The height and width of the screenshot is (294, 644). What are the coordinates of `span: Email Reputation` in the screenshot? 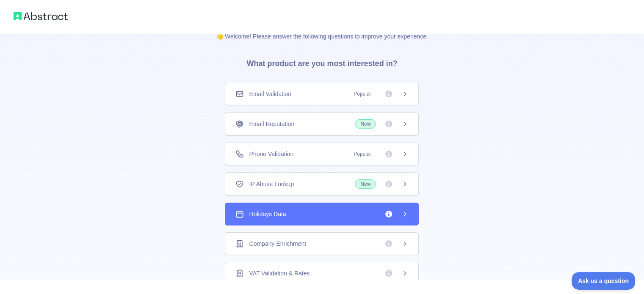 It's located at (271, 124).